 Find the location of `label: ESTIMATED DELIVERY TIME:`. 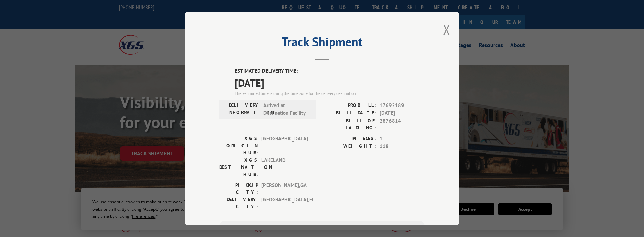

label: ESTIMATED DELIVERY TIME: is located at coordinates (329, 71).